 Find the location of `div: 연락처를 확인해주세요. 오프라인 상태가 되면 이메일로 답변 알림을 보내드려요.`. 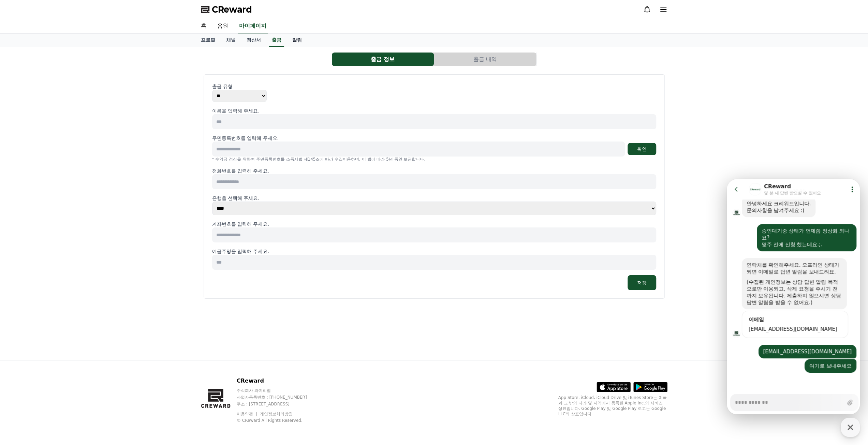

div: 연락처를 확인해주세요. 오프라인 상태가 되면 이메일로 답변 알림을 보내드려요. is located at coordinates (67, 89).